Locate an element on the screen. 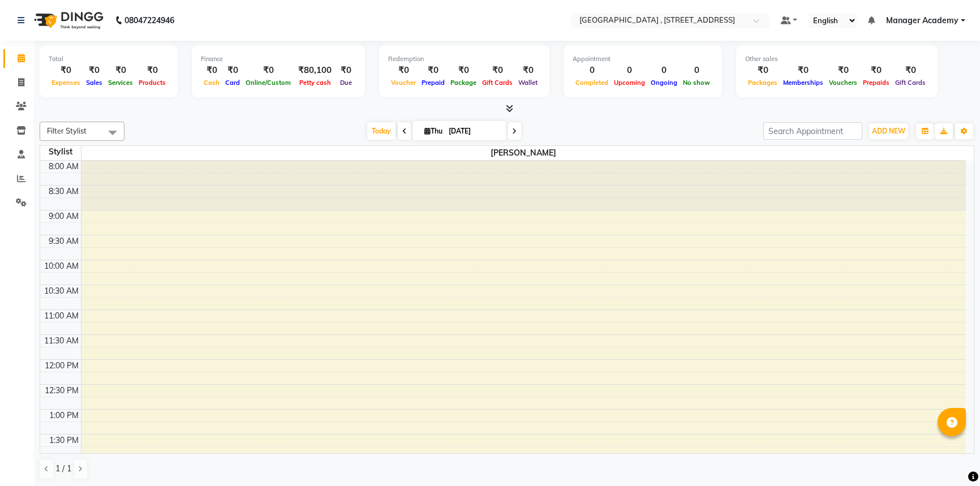 This screenshot has width=980, height=486. span: Services is located at coordinates (121, 83).